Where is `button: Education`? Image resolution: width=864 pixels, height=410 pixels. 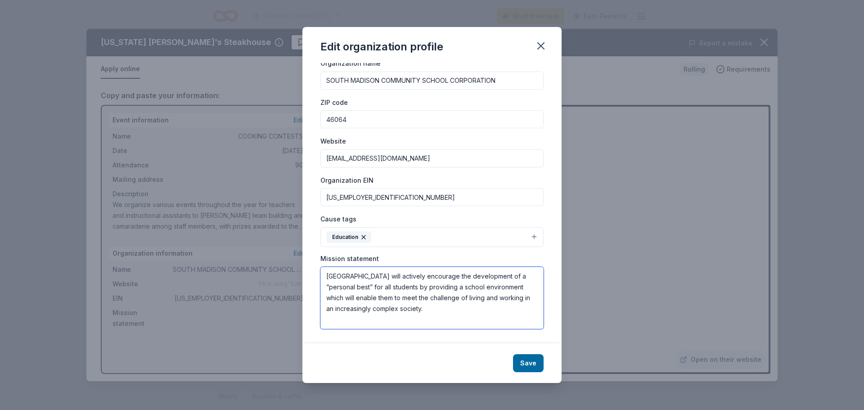
button: Education is located at coordinates (432, 237).